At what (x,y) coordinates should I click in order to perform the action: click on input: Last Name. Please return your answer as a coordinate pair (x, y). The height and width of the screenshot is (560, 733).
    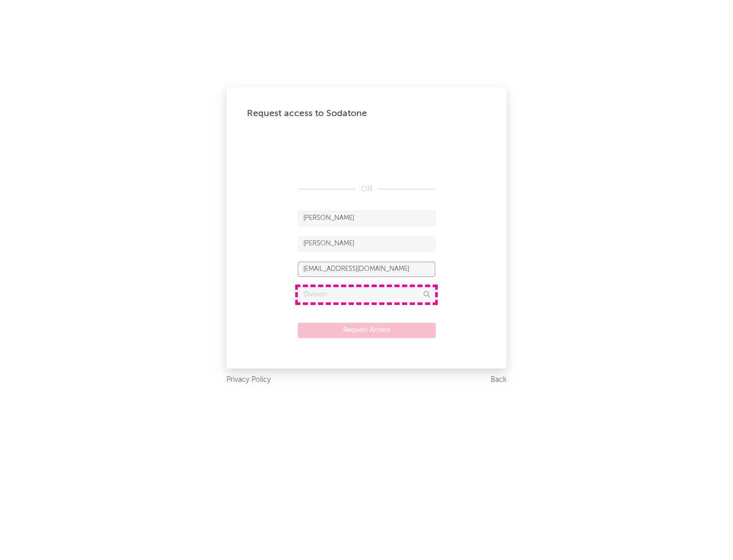
    Looking at the image, I should click on (367, 244).